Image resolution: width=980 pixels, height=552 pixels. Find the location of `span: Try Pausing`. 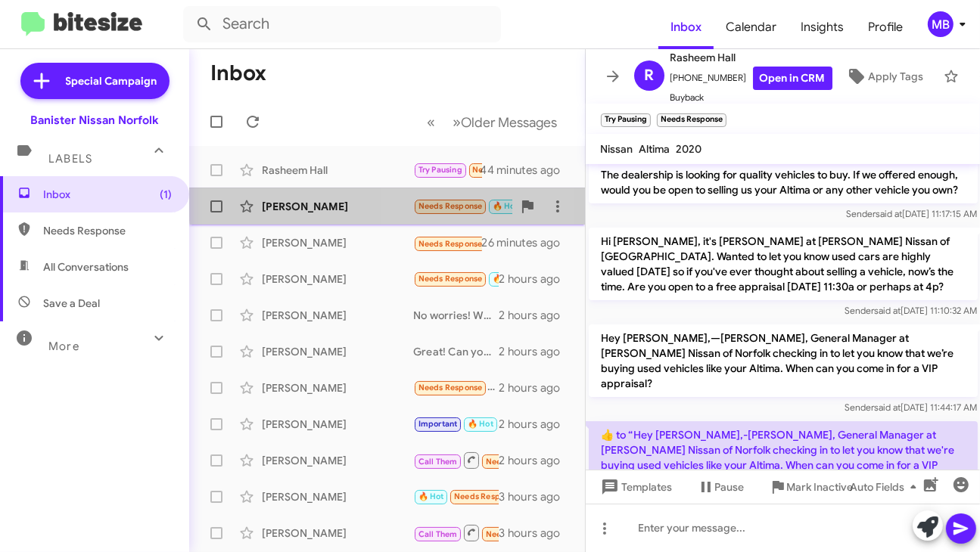

span: Try Pausing is located at coordinates (440, 170).